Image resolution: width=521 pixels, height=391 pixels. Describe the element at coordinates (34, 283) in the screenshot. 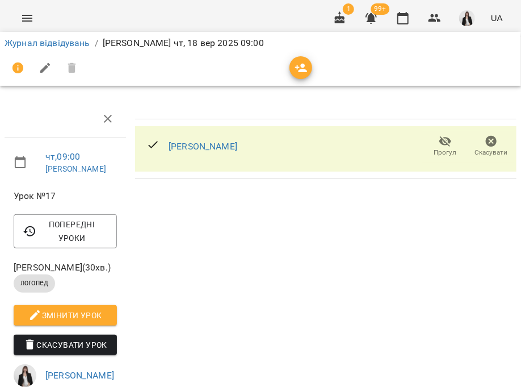

I see `span: логопед` at that location.